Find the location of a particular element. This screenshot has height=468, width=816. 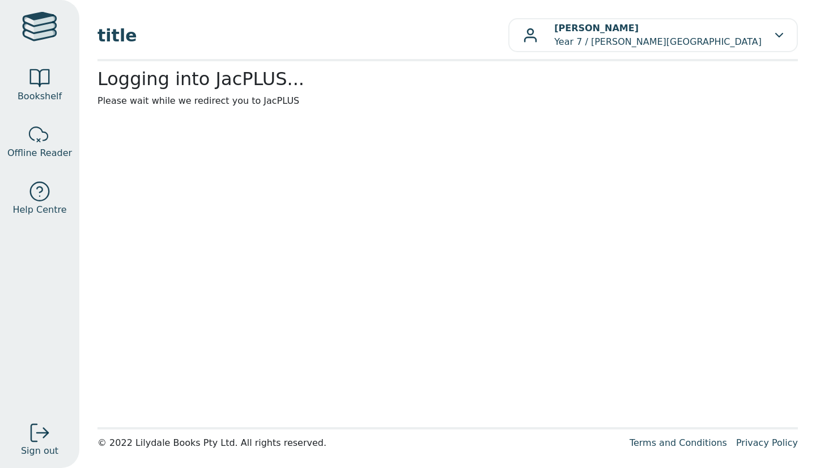

p: Please wait while we redirect you to JacPLUS is located at coordinates (448, 101).